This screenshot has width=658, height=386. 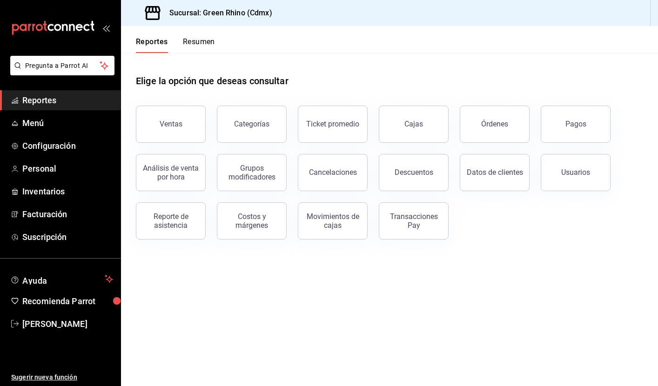 What do you see at coordinates (252, 124) in the screenshot?
I see `div: Categorías` at bounding box center [252, 124].